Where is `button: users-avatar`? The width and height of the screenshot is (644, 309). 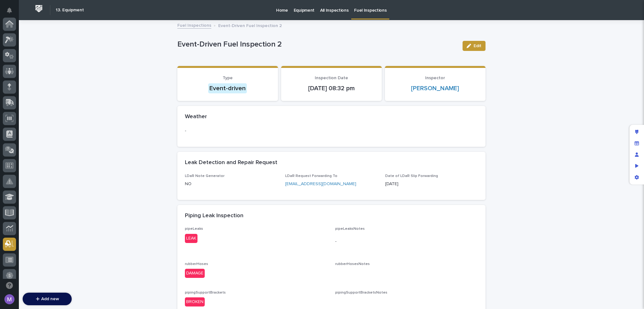
button: users-avatar is located at coordinates (9, 299).